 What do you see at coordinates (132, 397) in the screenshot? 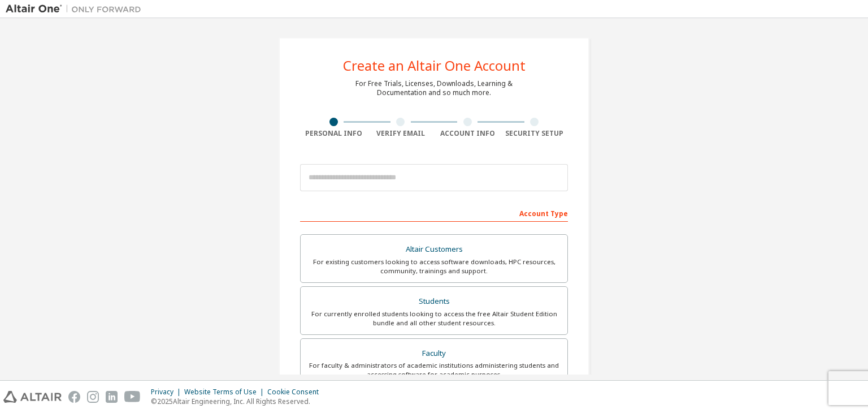
I see `img: youtube.svg` at bounding box center [132, 397].